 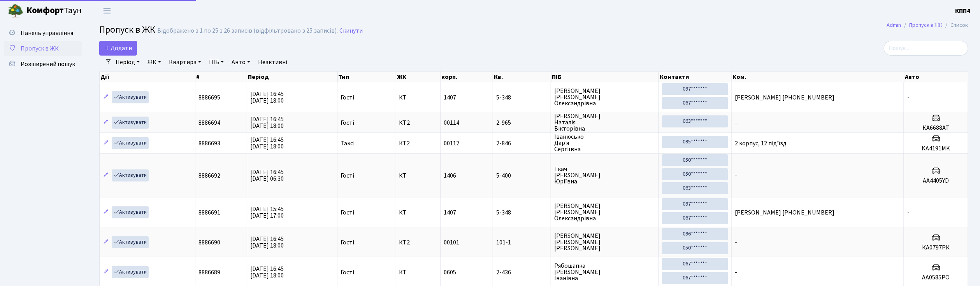 I want to click on span: 8886689, so click(x=210, y=272).